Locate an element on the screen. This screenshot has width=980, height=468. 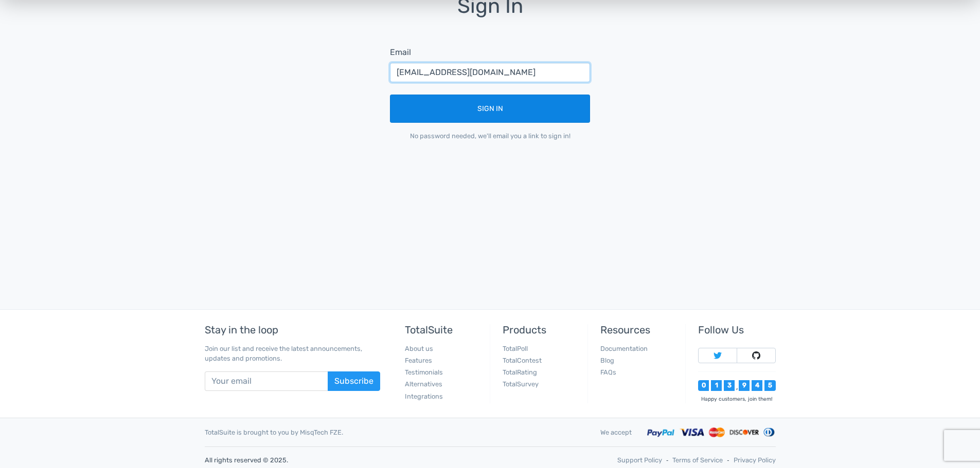
div: 5 is located at coordinates (770, 386).